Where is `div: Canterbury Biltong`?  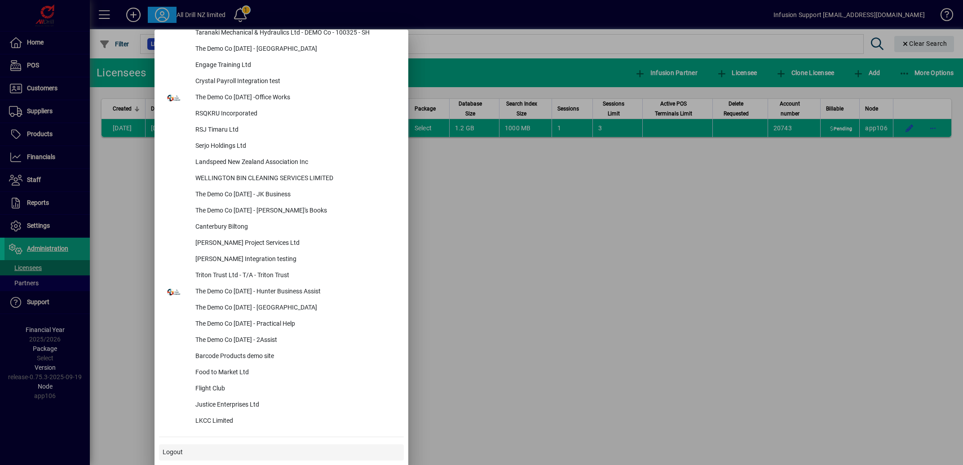 div: Canterbury Biltong is located at coordinates (296, 227).